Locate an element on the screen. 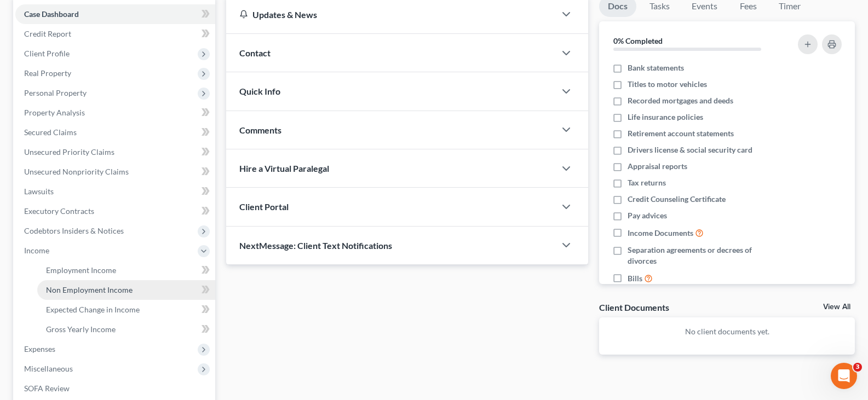 The height and width of the screenshot is (400, 868). span: Expected Change in Income is located at coordinates (92, 310).